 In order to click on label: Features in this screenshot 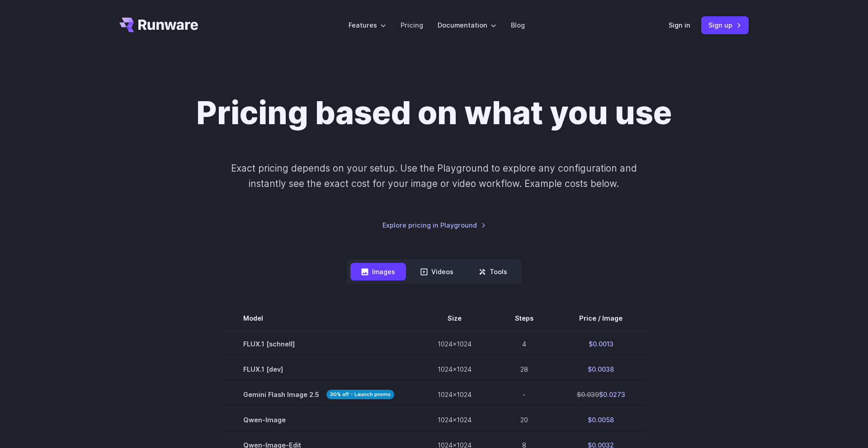, I will do `click(367, 25)`.